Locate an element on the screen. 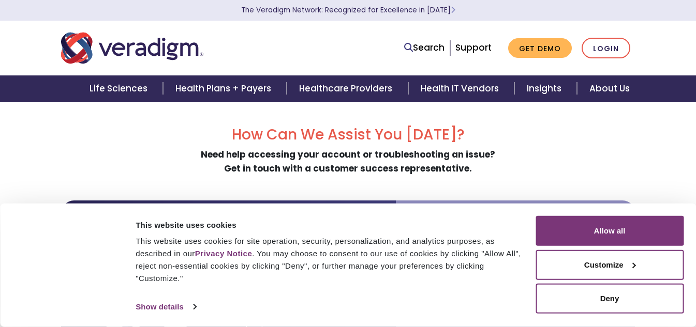 The width and height of the screenshot is (696, 327). a: Veradigm logo is located at coordinates (132, 48).